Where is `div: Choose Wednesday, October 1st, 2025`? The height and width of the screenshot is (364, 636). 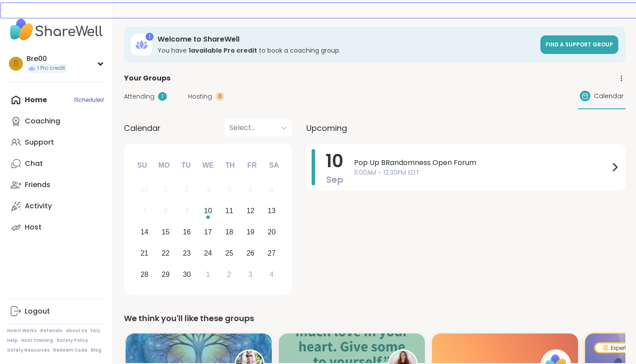
div: Choose Wednesday, October 1st, 2025 is located at coordinates (208, 275).